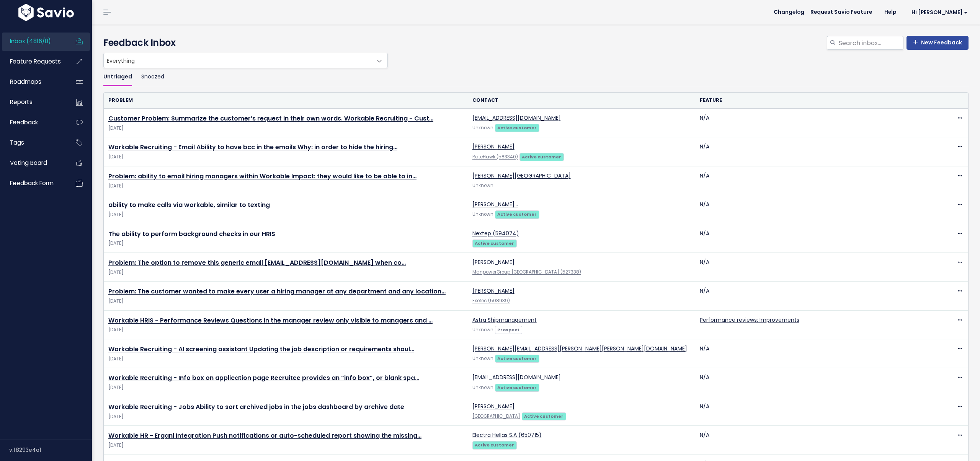 This screenshot has height=461, width=980. What do you see at coordinates (152, 77) in the screenshot?
I see `a: Snoozed` at bounding box center [152, 77].